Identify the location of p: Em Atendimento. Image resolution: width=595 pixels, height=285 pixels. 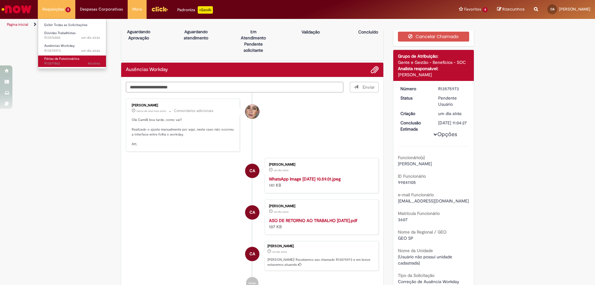
(253, 35).